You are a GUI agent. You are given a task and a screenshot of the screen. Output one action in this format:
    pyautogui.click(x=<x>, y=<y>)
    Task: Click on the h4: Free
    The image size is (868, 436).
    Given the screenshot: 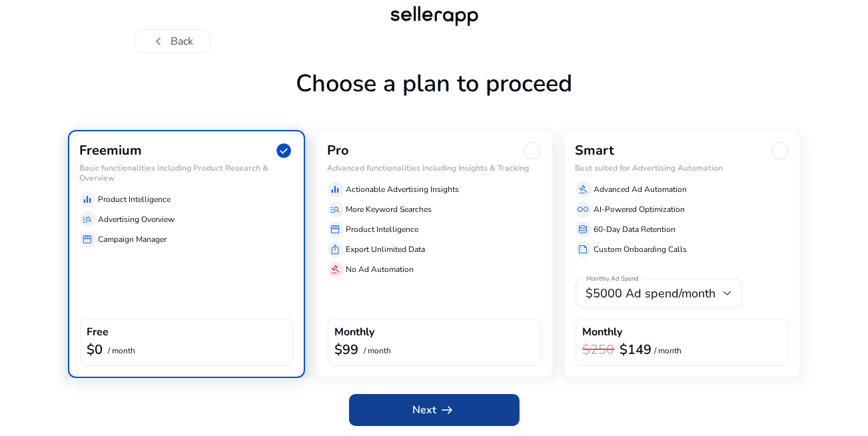 What is the action you would take?
    pyautogui.click(x=98, y=332)
    